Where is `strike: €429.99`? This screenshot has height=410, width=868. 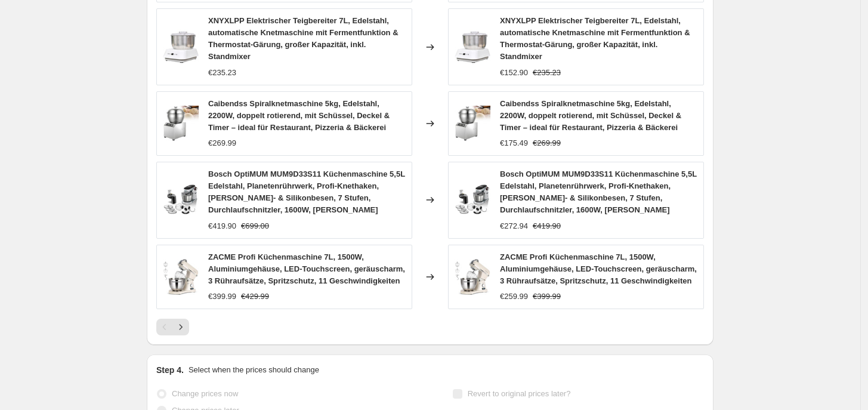
strike: €429.99 is located at coordinates (254, 297).